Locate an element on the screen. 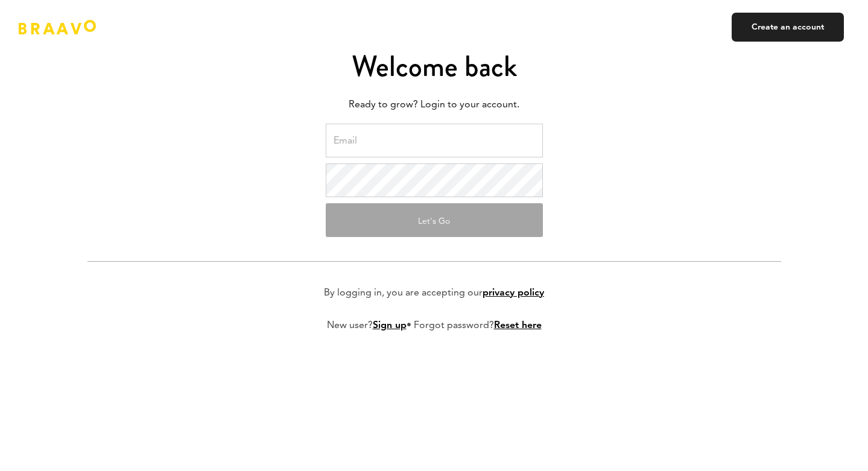 This screenshot has width=868, height=471. p: By logging in, you are accepting our is located at coordinates (434, 293).